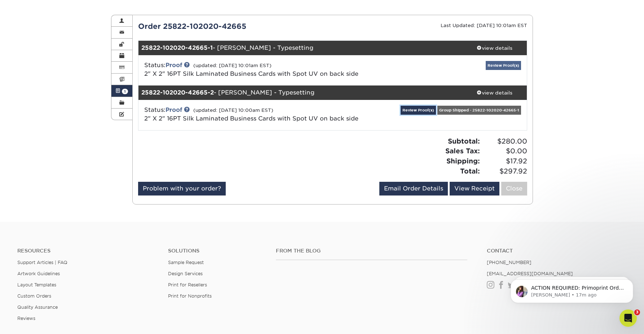 Image resolution: width=644 pixels, height=334 pixels. I want to click on a: Custom Orders, so click(35, 295).